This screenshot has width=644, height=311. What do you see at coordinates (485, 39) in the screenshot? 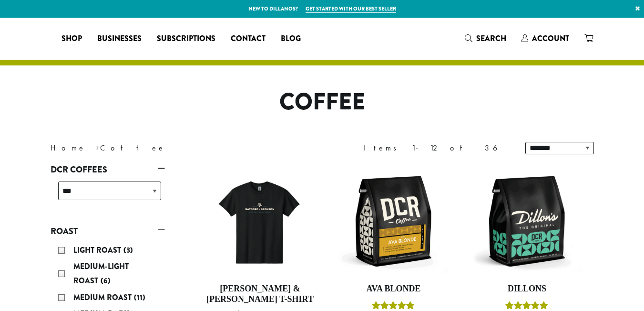
I see `a: Search` at bounding box center [485, 39].